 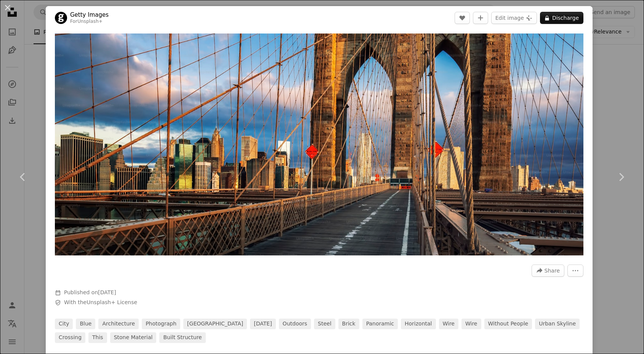 What do you see at coordinates (566, 18) in the screenshot?
I see `font: Discharge` at bounding box center [566, 18].